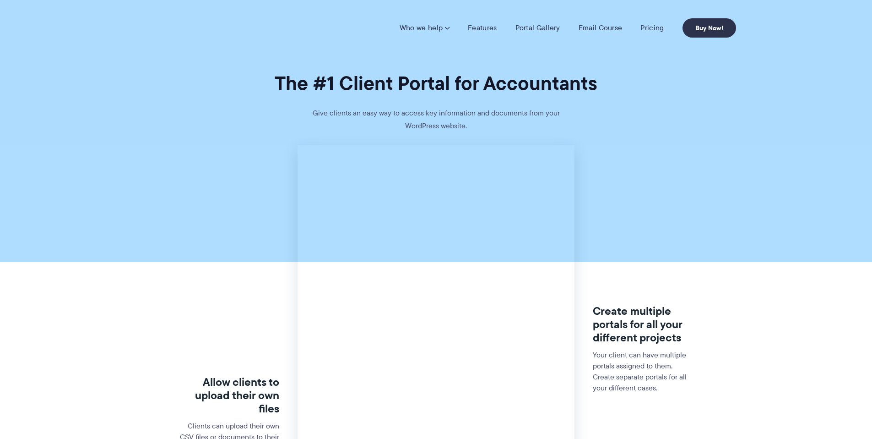 The height and width of the screenshot is (439, 872). What do you see at coordinates (652, 28) in the screenshot?
I see `a: Pricing` at bounding box center [652, 28].